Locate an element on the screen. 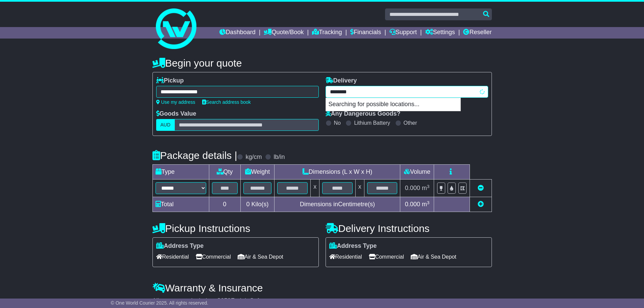 The width and height of the screenshot is (644, 308). label: lb/in is located at coordinates (279, 157).